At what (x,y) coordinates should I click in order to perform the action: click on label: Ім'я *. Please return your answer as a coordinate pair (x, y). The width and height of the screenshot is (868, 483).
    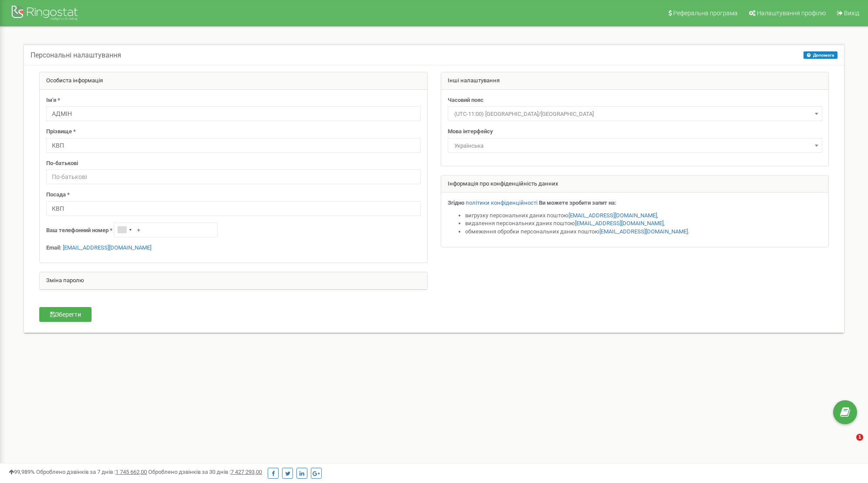
    Looking at the image, I should click on (54, 101).